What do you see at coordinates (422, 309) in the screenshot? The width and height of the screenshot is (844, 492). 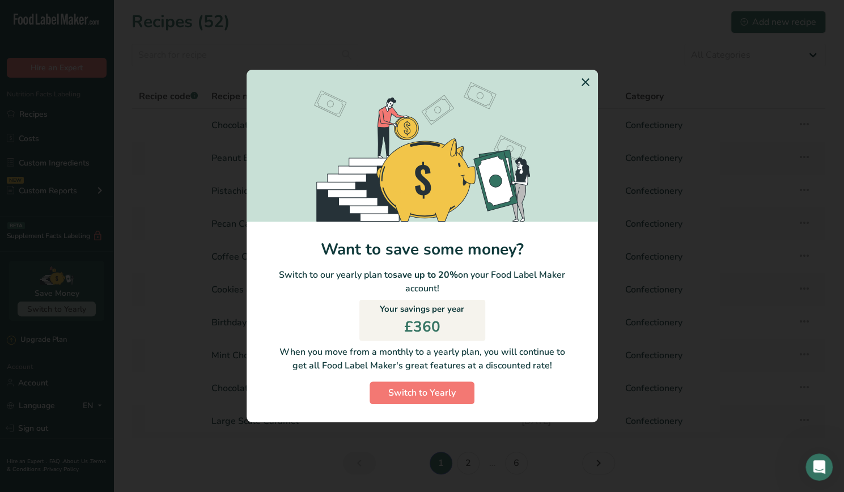 I see `p: Your savings per year` at bounding box center [422, 309].